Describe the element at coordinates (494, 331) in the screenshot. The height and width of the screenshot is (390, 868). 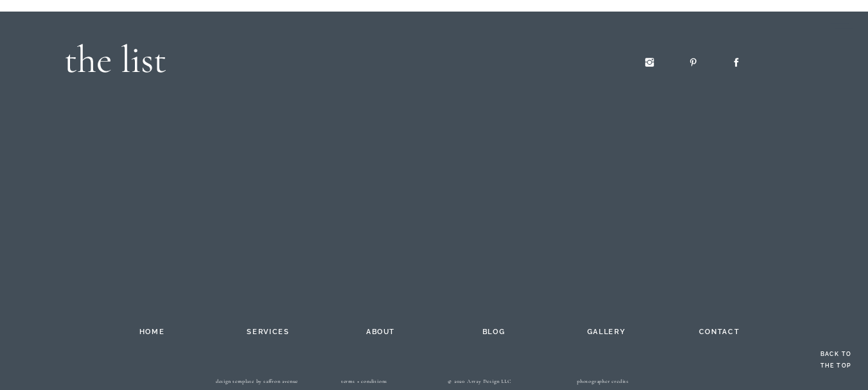
I see `a: blog` at that location.